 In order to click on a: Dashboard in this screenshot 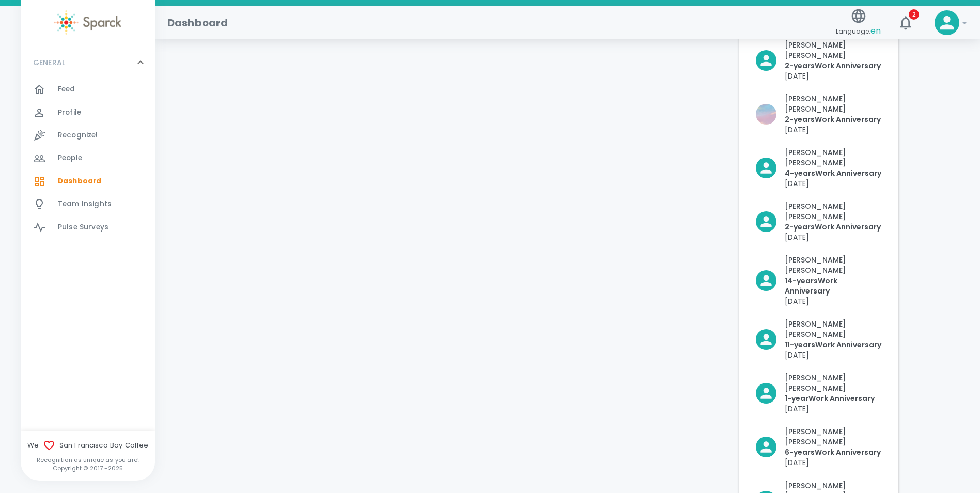, I will do `click(88, 181)`.